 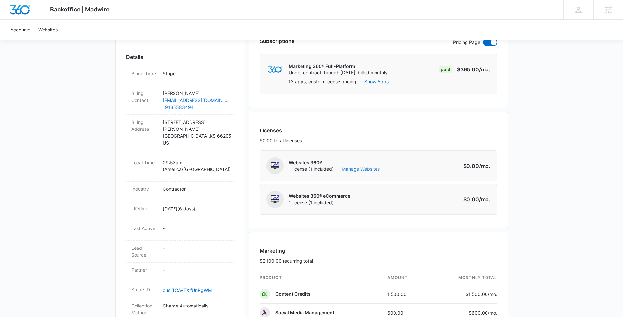 What do you see at coordinates (196, 73) in the screenshot?
I see `p: Stripe` at bounding box center [196, 73].